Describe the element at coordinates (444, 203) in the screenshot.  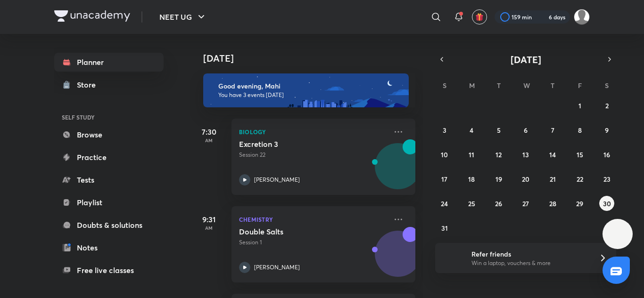
I see `abbr: August 24, 2025` at that location.